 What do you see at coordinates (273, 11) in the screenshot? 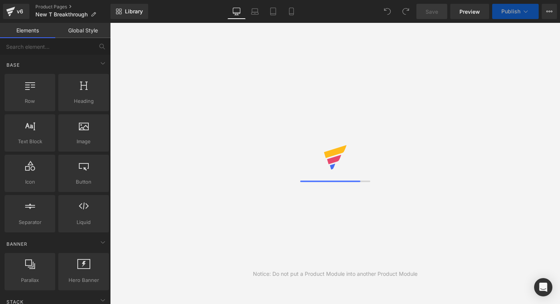
I see `a: Tablet` at bounding box center [273, 11].